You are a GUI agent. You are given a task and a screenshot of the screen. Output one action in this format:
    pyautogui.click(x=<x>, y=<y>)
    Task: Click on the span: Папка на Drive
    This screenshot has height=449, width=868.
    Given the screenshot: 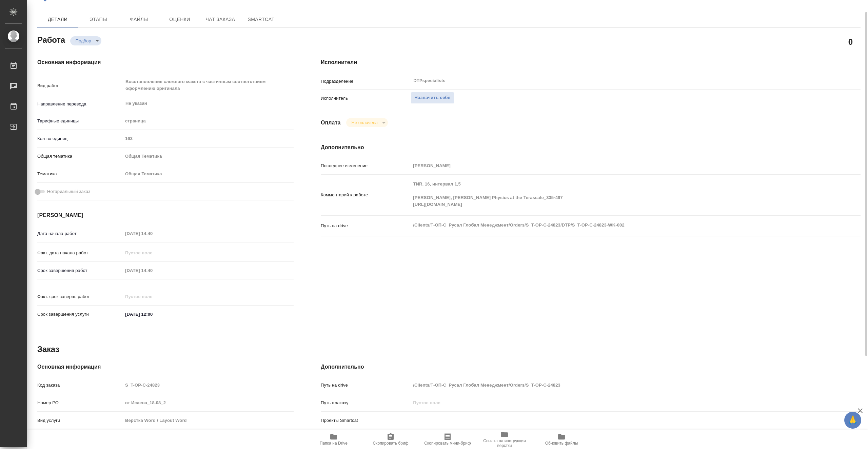 What is the action you would take?
    pyautogui.click(x=333, y=443)
    